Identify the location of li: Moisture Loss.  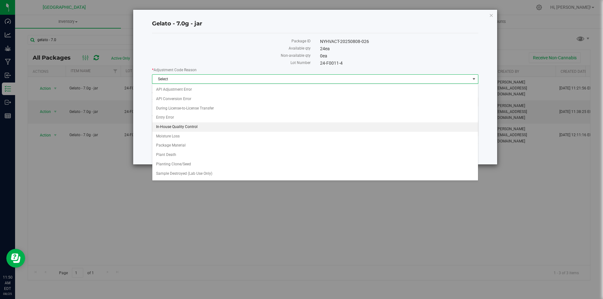
(315, 137).